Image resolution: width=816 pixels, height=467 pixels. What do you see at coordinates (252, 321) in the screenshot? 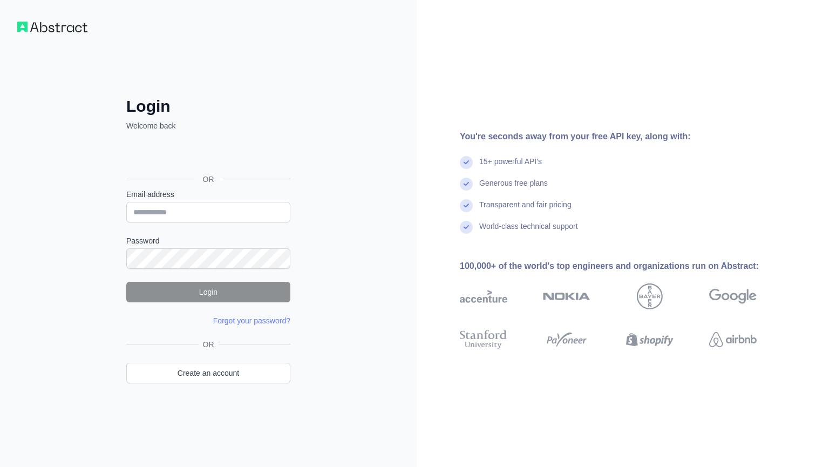
I see `a: Forgot your password?` at bounding box center [252, 321].